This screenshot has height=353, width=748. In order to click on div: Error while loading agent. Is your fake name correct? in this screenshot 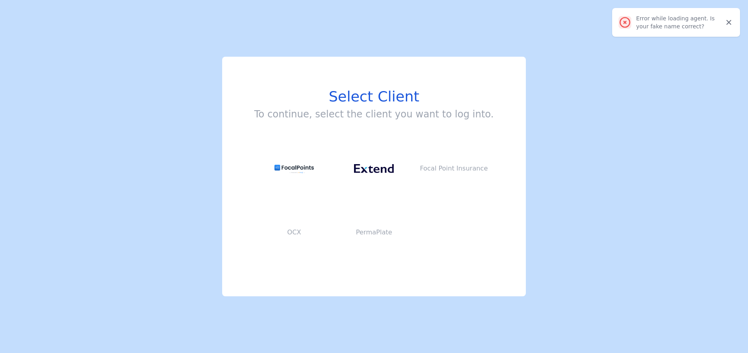, I will do `click(680, 22)`.